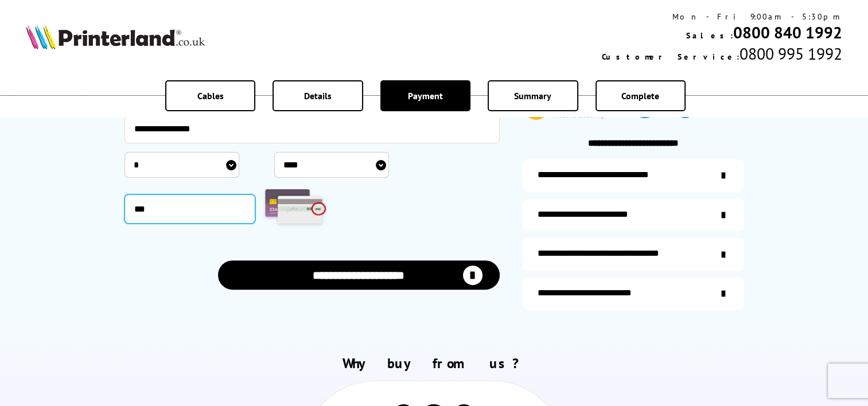  I want to click on span: Payment, so click(425, 96).